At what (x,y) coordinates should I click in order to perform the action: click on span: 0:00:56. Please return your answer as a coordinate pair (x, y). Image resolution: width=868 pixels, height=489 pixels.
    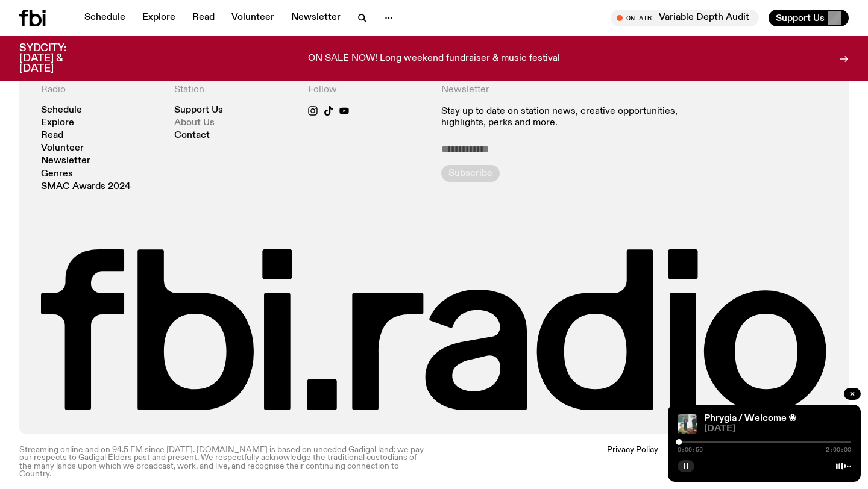
    Looking at the image, I should click on (690, 450).